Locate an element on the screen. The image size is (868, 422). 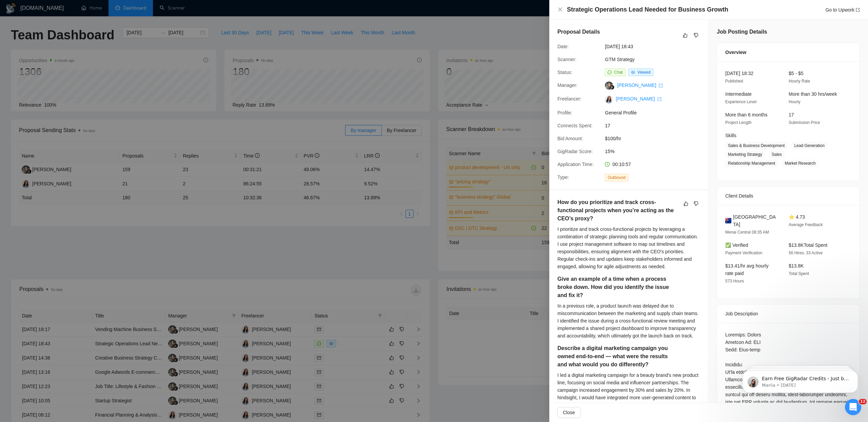
span: Menai Central 08:35 AM is located at coordinates (747, 232).